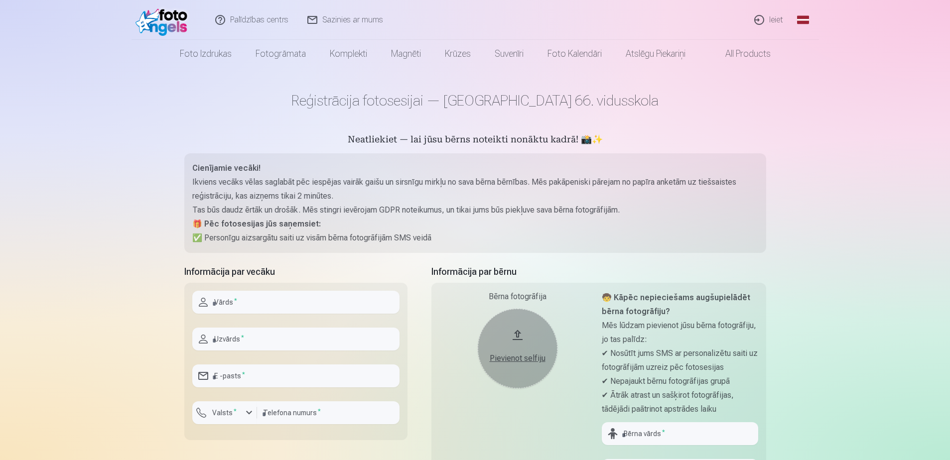 The image size is (950, 460). What do you see at coordinates (475, 189) in the screenshot?
I see `p: Ikviens vecāks vēlas saglabāt pēc iespējas vairāk gaišu un sirsnīgu mirkļu no sava bērna bērnības...` at bounding box center [475, 189].